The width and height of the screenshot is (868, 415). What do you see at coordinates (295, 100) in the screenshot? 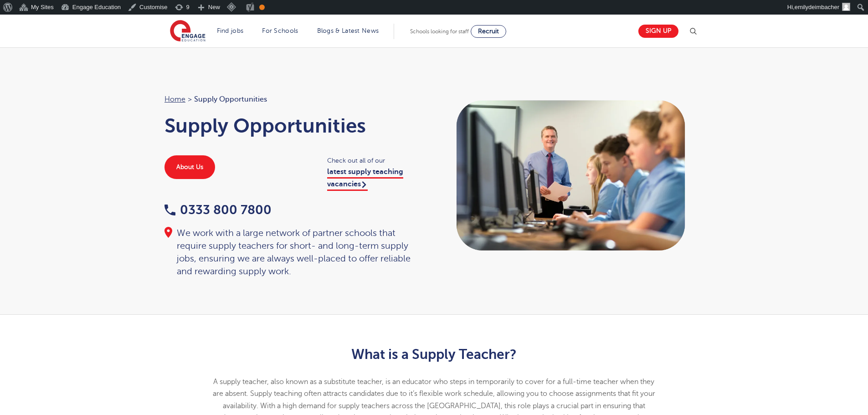
I see `nav: breadcrumb` at bounding box center [295, 100].